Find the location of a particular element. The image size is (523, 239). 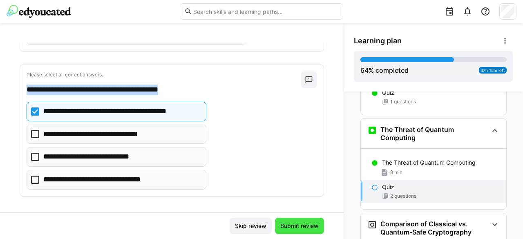

span: 47h 15m left is located at coordinates (492, 70).